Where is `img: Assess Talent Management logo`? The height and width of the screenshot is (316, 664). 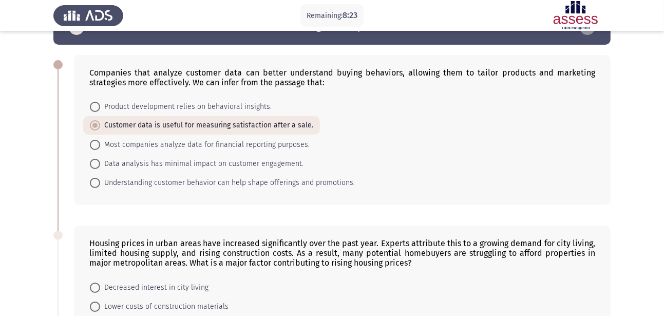
img: Assess Talent Management logo is located at coordinates (88, 15).